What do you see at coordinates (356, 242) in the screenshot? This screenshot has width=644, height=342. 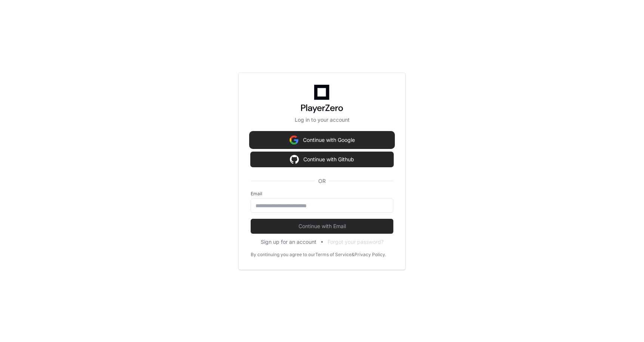 I see `button: Forgot your password?` at bounding box center [356, 242].